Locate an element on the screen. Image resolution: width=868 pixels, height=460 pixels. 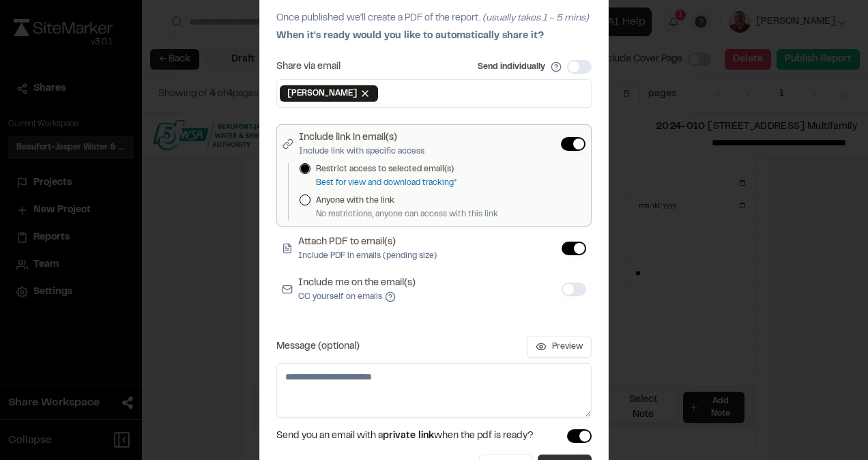
p: Include PDF in emails (pending size) is located at coordinates (367, 256).